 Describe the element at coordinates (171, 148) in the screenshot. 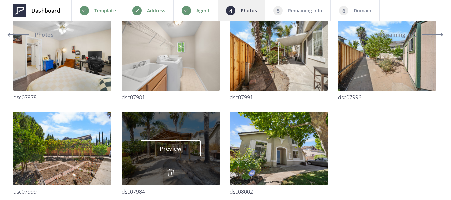

I see `a: Preview` at that location.